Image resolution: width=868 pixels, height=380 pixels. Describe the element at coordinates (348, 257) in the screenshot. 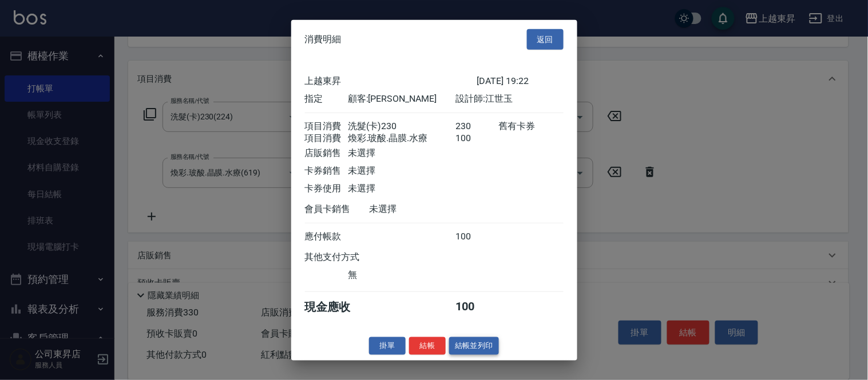

I see `div: 其他支付方式` at that location.